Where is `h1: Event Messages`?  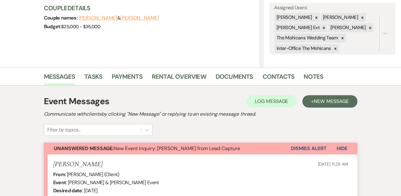
h1: Event Messages is located at coordinates (76, 102).